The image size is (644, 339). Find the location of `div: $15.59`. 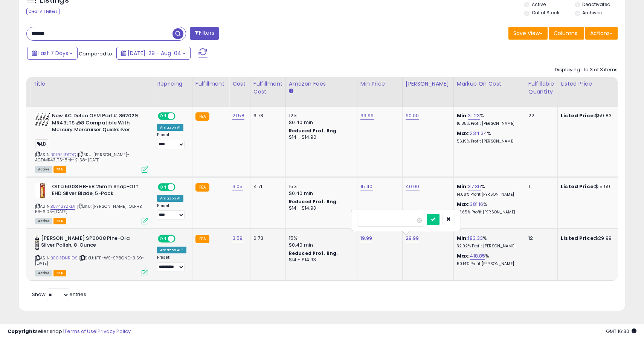

div: $15.59 is located at coordinates (592, 186).